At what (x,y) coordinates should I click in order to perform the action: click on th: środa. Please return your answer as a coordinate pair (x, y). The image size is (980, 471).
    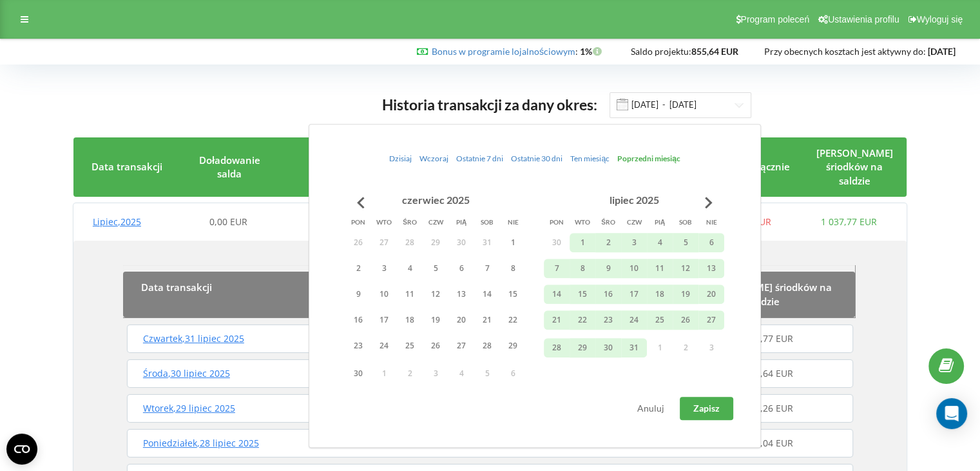
    Looking at the image, I should click on (608, 222).